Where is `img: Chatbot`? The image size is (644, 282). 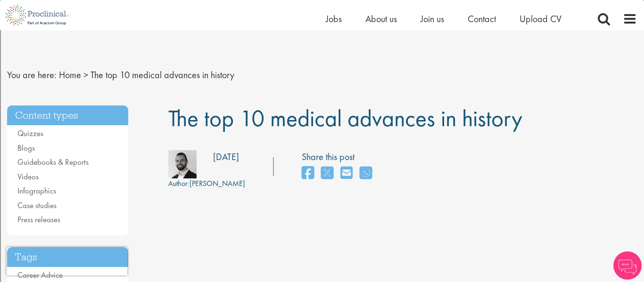
img: Chatbot is located at coordinates (627, 265).